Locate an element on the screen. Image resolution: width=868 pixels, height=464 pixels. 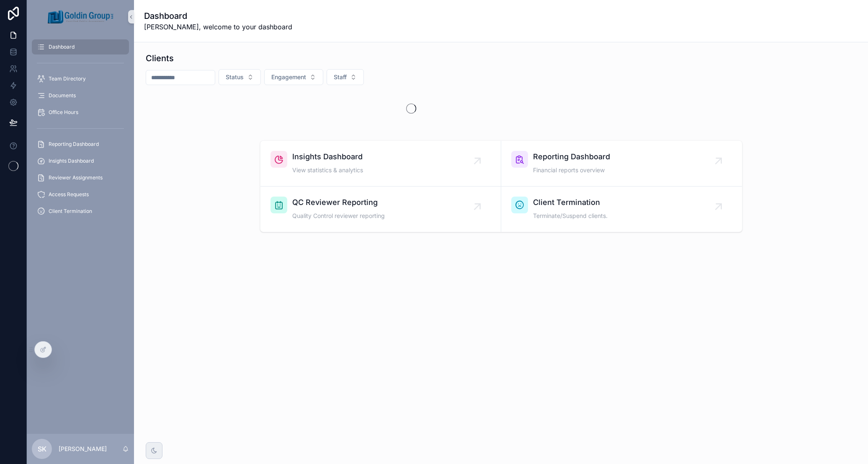
a: Insights DashboardView statistics & analytics is located at coordinates (381, 163).